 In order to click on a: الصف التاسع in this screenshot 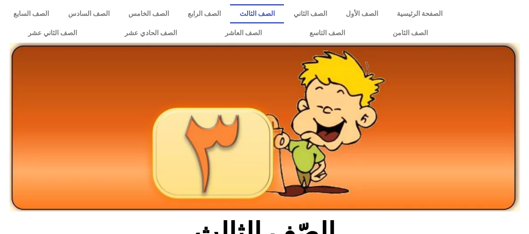, I will do `click(327, 33)`.